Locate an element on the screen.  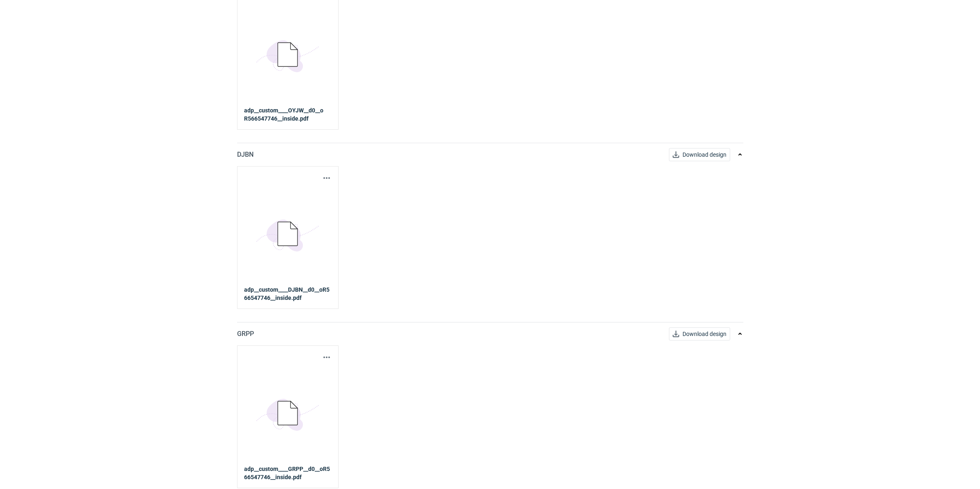
p: DJBN is located at coordinates (245, 155).